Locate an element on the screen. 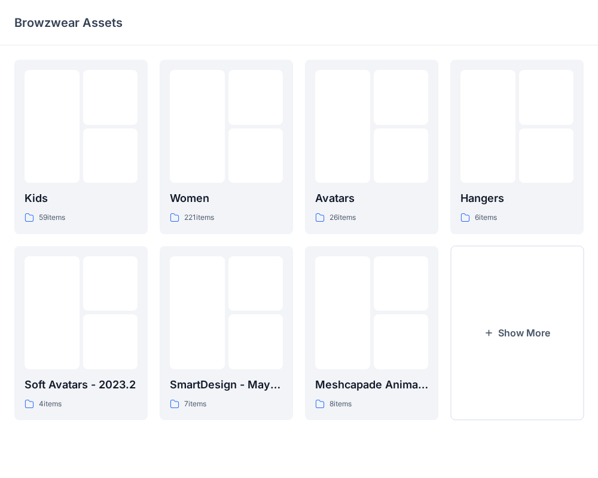  p: 7 items is located at coordinates (195, 404).